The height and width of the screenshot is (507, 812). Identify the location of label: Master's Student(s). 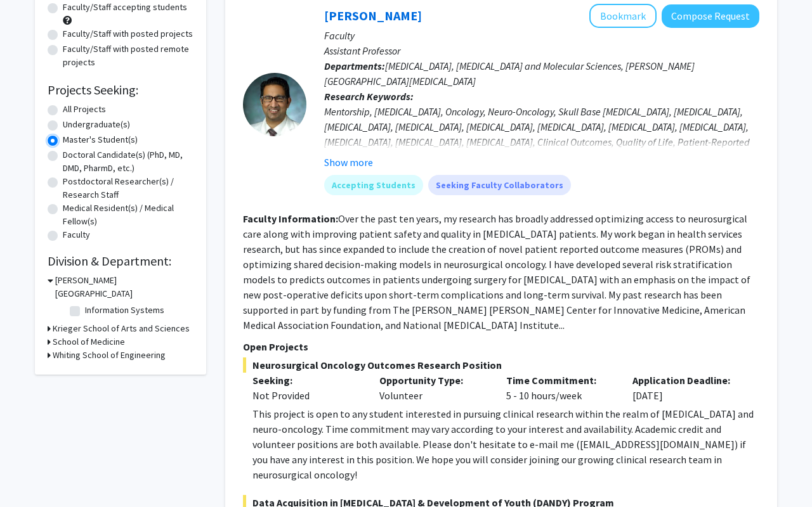
(100, 140).